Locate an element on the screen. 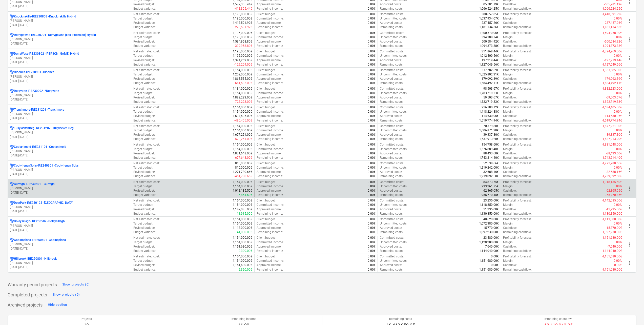 This screenshot has width=644, height=325. p: Uncommitted costs : is located at coordinates (393, 75).